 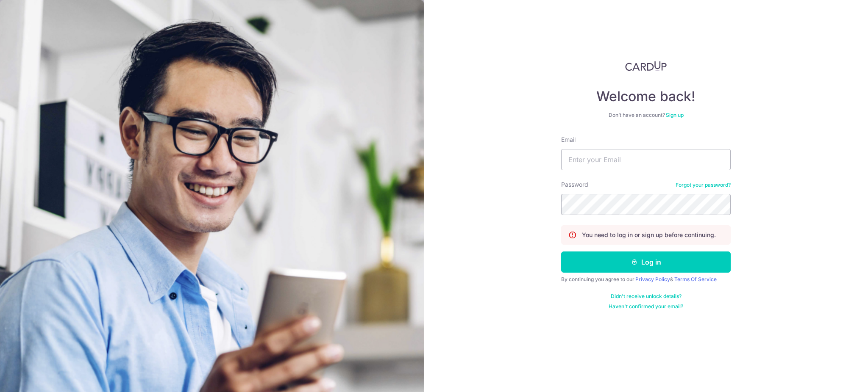 I want to click on label: Email, so click(x=569, y=140).